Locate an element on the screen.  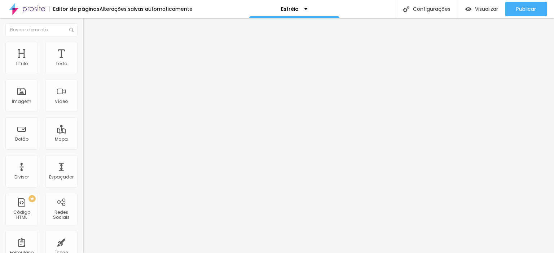
font: Botão is located at coordinates (22, 139).